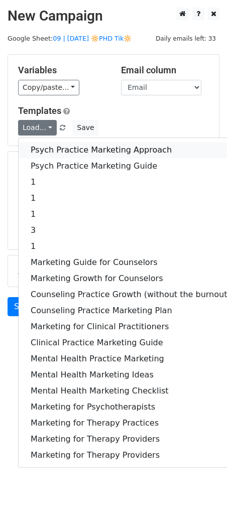 The width and height of the screenshot is (227, 531). I want to click on a: Daily emails left: 33, so click(186, 38).